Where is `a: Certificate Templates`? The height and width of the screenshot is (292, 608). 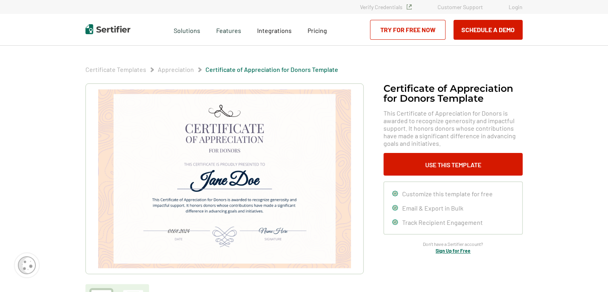
a: Certificate Templates is located at coordinates (116, 69).